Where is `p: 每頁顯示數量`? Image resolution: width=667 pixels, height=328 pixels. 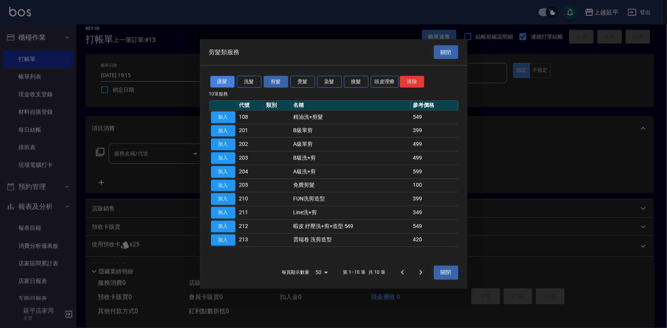 p: 每頁顯示數量 is located at coordinates (295, 273).